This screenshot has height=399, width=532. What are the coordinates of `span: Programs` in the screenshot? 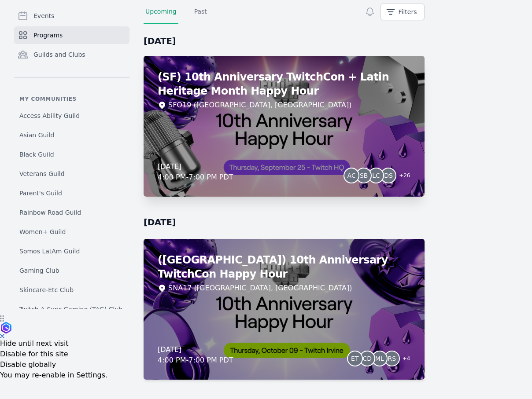 It's located at (48, 35).